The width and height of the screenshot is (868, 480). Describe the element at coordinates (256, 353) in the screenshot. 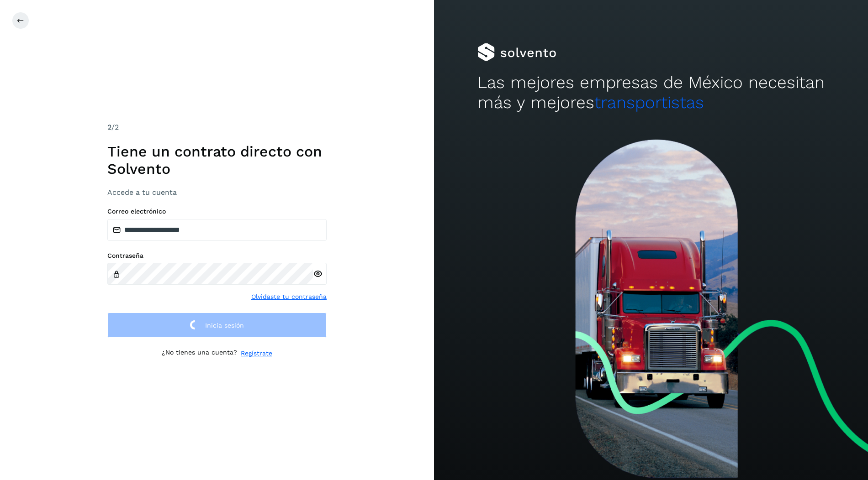

I see `a: Regístrate` at that location.